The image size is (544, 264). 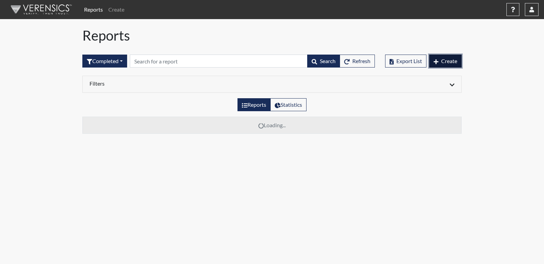 What do you see at coordinates (178, 83) in the screenshot?
I see `h6: Filters` at bounding box center [178, 83].